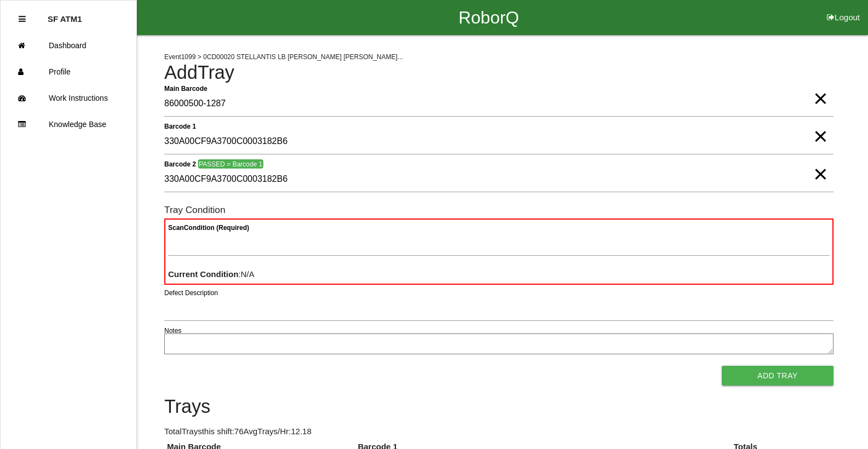 The image size is (868, 449). Describe the element at coordinates (69, 98) in the screenshot. I see `a: Work Instructions` at that location.